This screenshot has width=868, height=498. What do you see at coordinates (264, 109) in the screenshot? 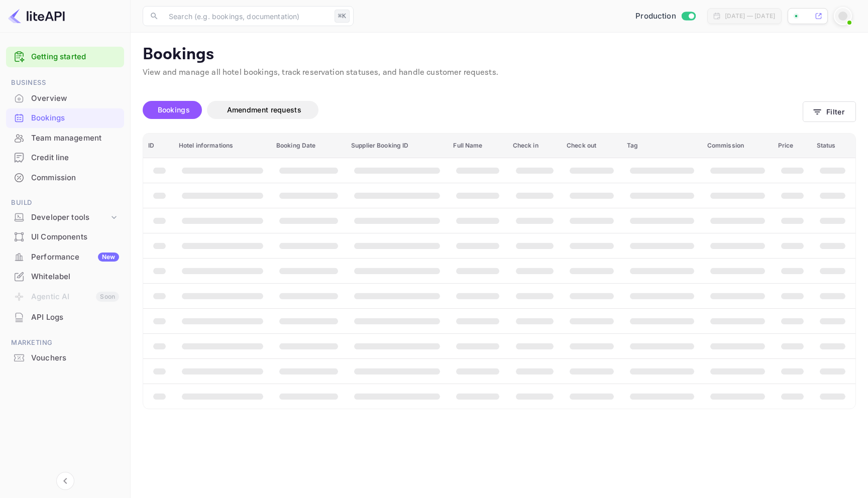
I see `span: Amendment requests` at bounding box center [264, 109].